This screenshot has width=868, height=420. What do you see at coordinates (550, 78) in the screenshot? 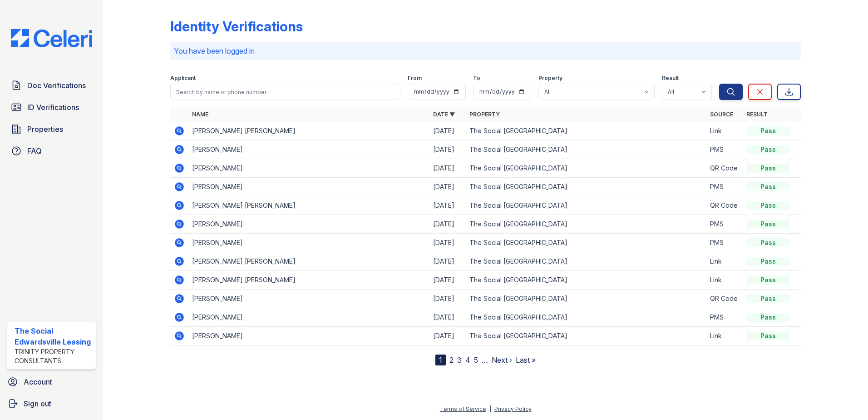
I see `label: Property` at bounding box center [550, 78].